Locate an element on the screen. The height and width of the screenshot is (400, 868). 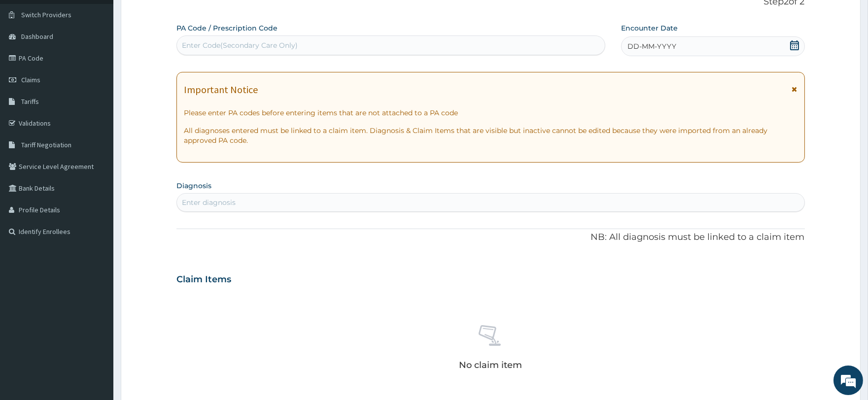
label: PA Code / Prescription Code is located at coordinates (227, 28).